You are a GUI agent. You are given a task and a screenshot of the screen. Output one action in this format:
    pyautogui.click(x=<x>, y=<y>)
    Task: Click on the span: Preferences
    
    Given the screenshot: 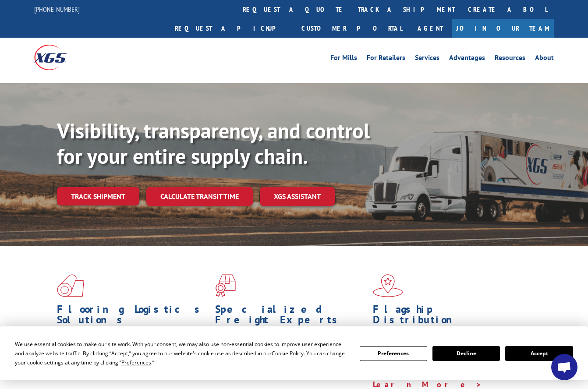 What is the action you would take?
    pyautogui.click(x=136, y=363)
    